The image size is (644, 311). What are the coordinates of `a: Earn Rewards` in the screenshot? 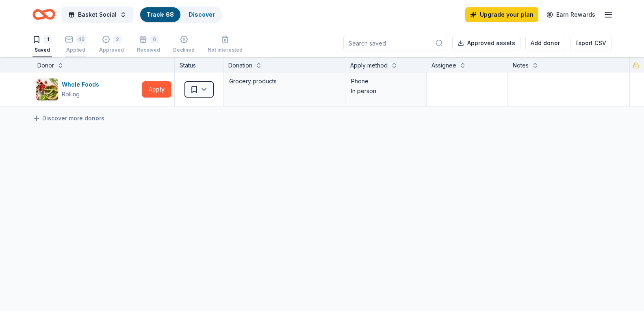 It's located at (571, 15).